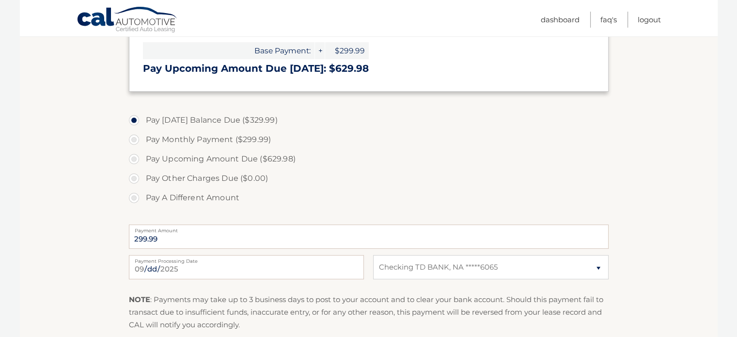  I want to click on label: Pay Other Charges Due ($0.00), so click(369, 178).